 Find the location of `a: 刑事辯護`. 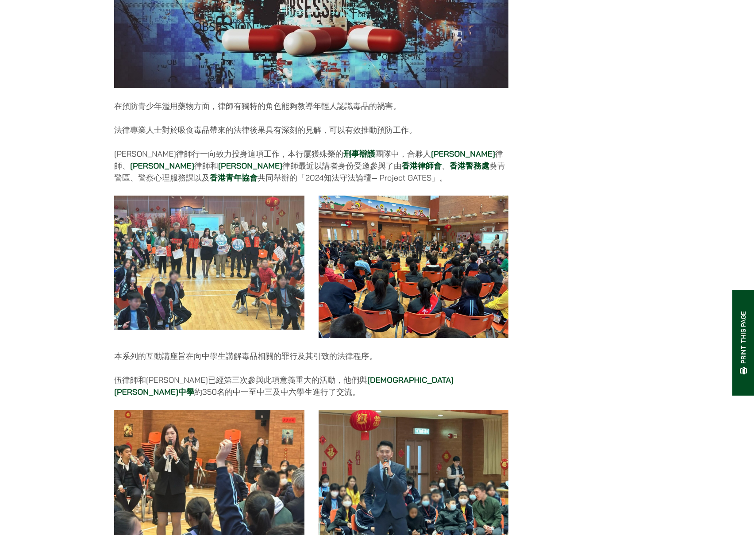

a: 刑事辯護 is located at coordinates (359, 154).